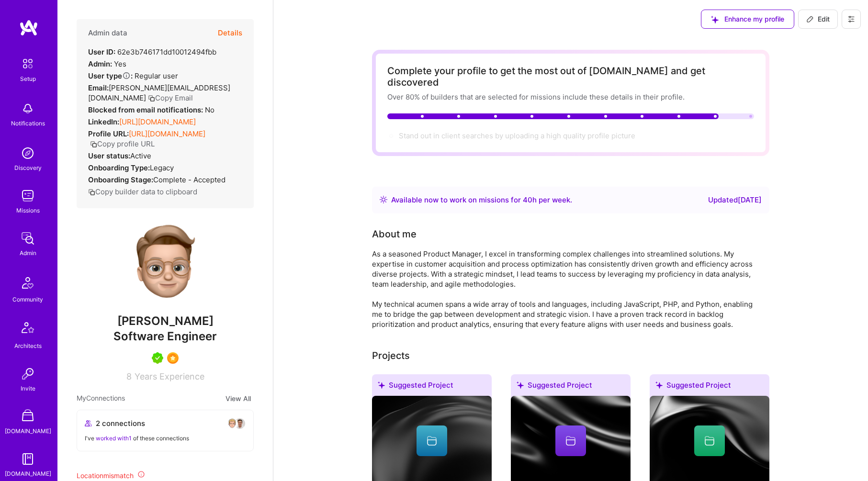 The width and height of the screenshot is (868, 481). I want to click on button: Copy builder data to clipboard, so click(143, 191).